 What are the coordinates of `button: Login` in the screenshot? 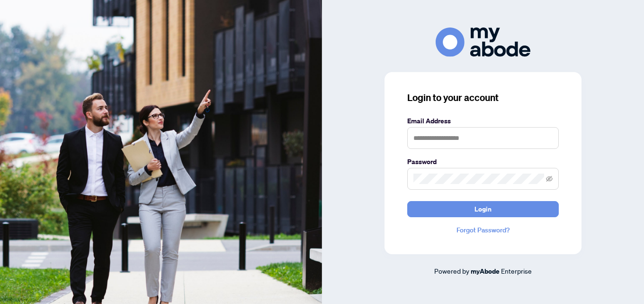 It's located at (483, 209).